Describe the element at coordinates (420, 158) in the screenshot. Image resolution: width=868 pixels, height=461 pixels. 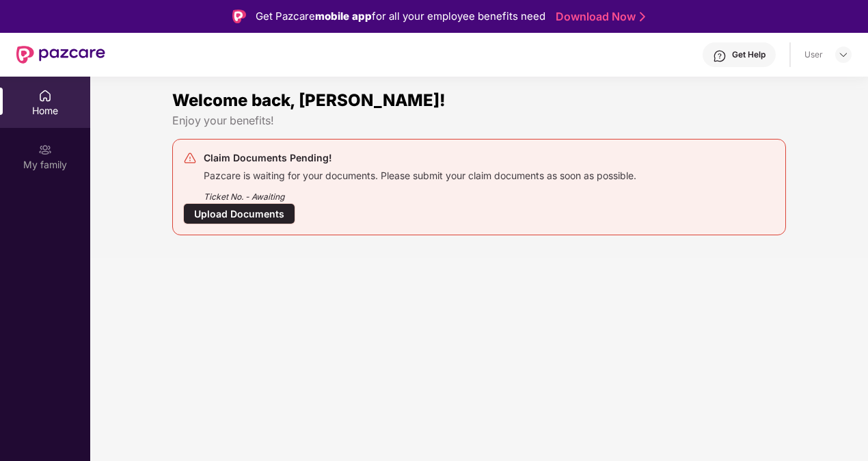
I see `div: Claim Documents Pending!` at that location.